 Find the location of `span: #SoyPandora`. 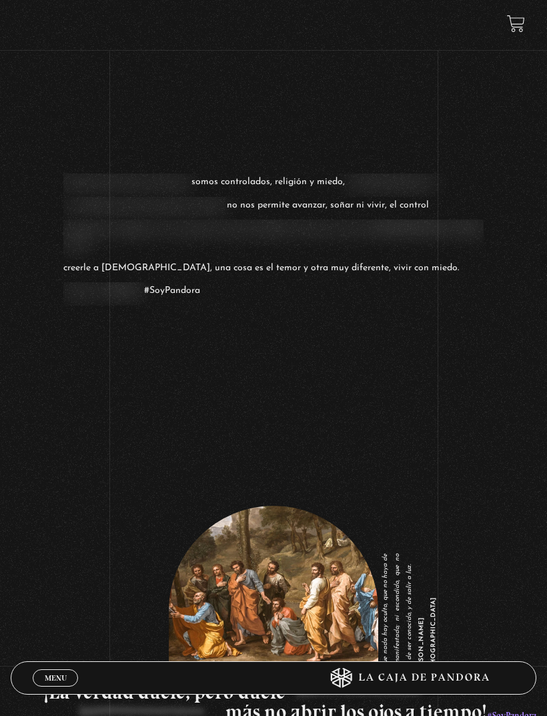

span: #SoyPandora is located at coordinates (172, 290).